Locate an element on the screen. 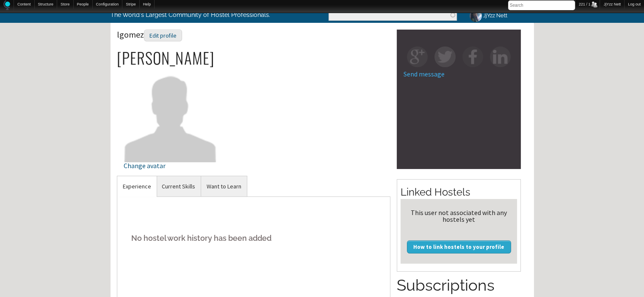  a: Want to Learn is located at coordinates (224, 186).